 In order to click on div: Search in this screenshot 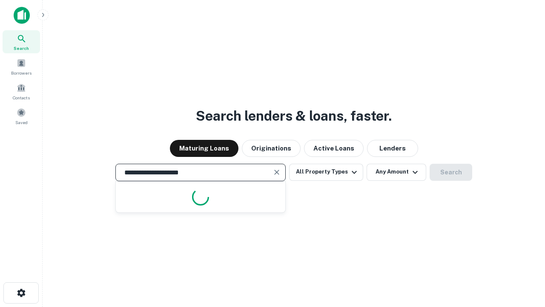, I will do `click(21, 42)`.